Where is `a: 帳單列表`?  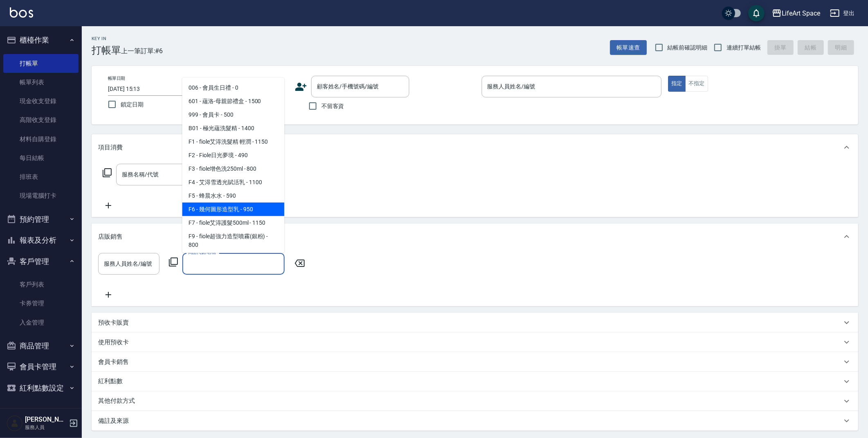
a: 帳單列表 is located at coordinates (41, 82).